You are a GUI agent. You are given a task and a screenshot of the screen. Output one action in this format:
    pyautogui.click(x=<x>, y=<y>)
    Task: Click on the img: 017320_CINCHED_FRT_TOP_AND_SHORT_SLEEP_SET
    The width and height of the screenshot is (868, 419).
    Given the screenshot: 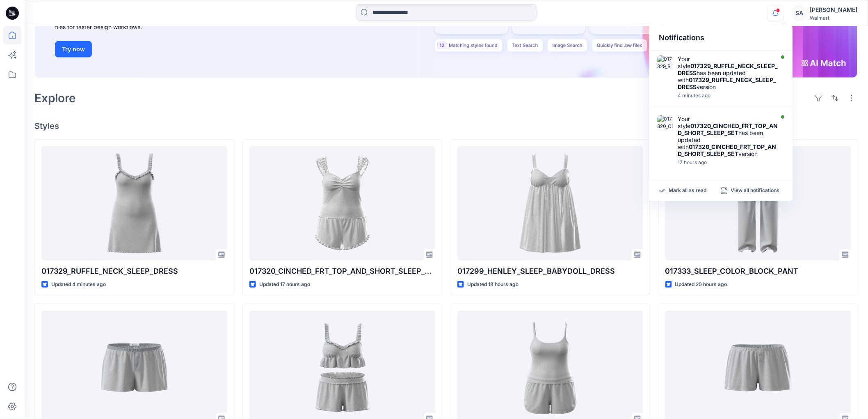 What is the action you would take?
    pyautogui.click(x=666, y=123)
    